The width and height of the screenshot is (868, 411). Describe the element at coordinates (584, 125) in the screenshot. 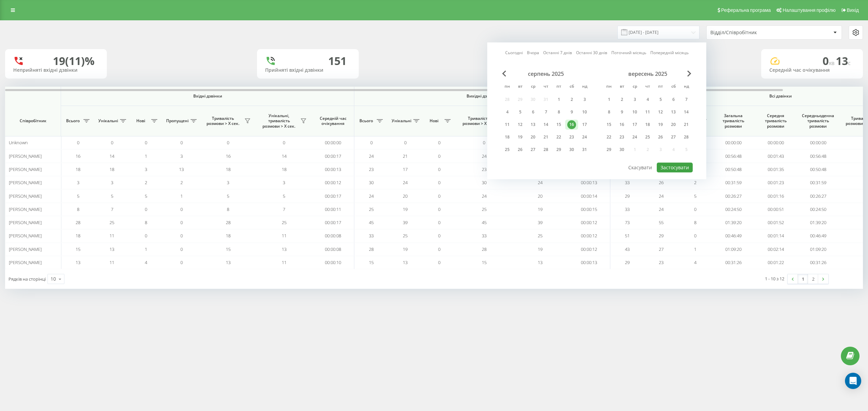

I see `div: нд 17 серп 2025 р.` at that location.